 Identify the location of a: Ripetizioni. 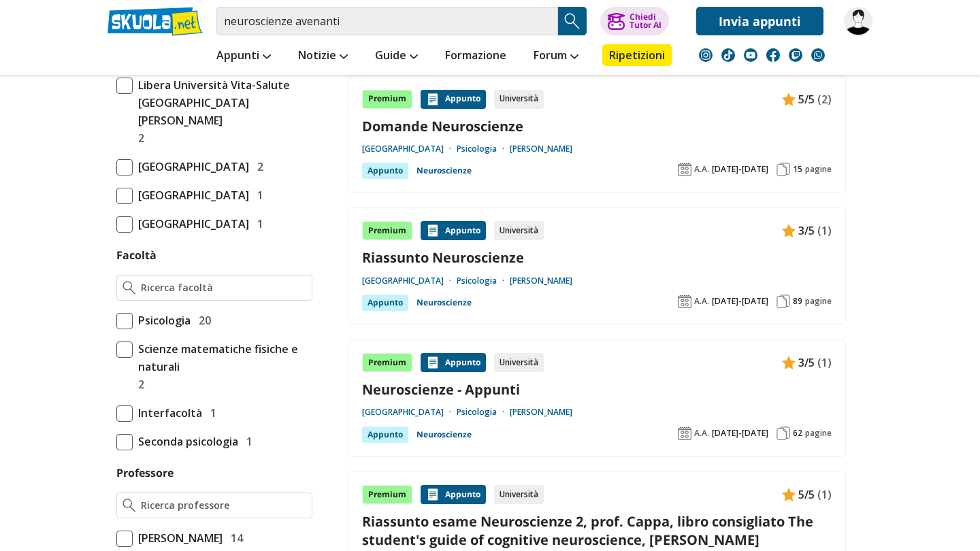
(637, 55).